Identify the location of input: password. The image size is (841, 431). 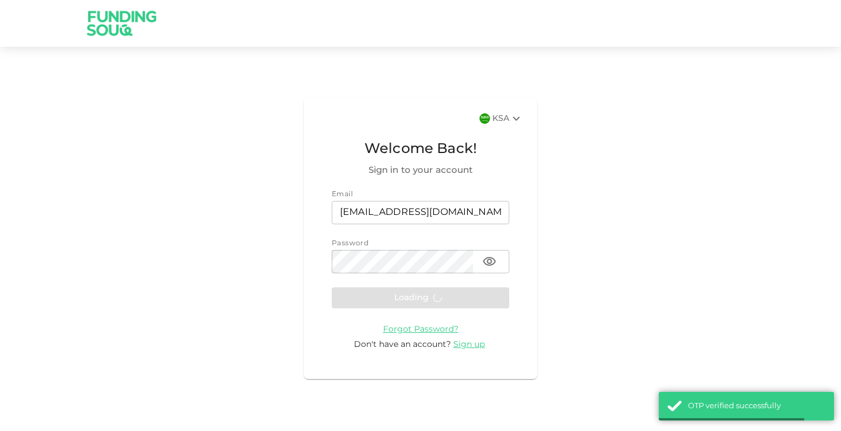
(402, 262).